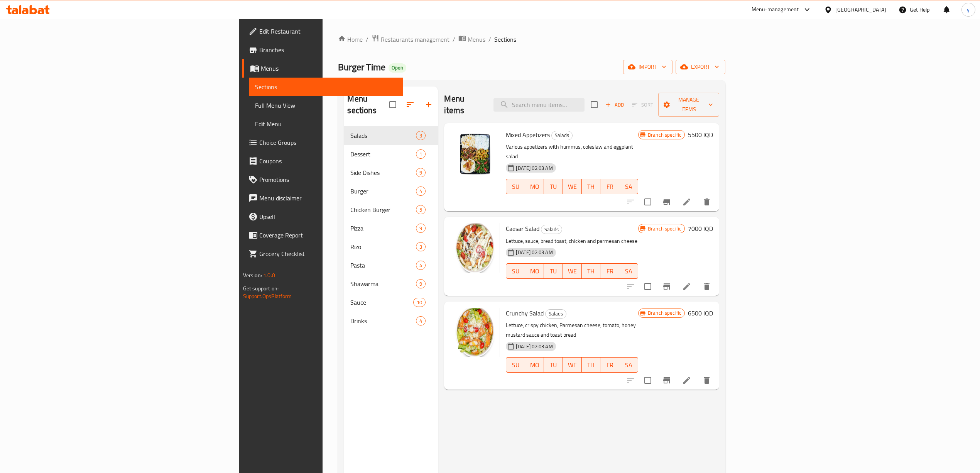 This screenshot has height=473, width=980. What do you see at coordinates (968, 9) in the screenshot?
I see `span: y` at bounding box center [968, 9].